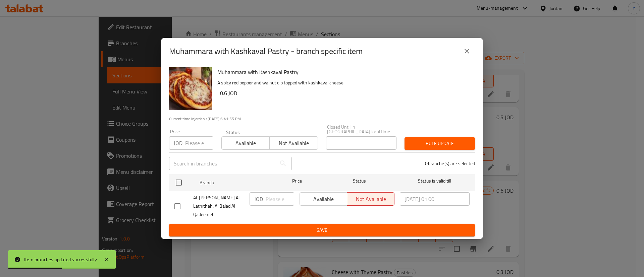 The image size is (644, 277). What do you see at coordinates (293, 143) in the screenshot?
I see `button: Not available` at bounding box center [293, 143].